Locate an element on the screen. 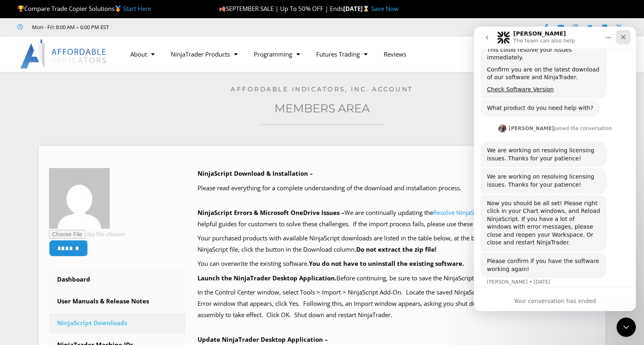  a: About is located at coordinates (142, 54).